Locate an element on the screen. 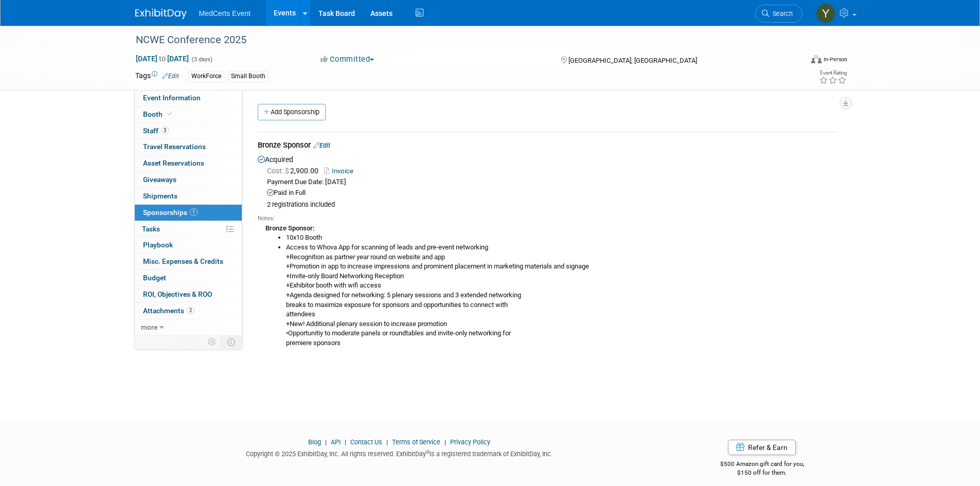 This screenshot has height=486, width=980. a: more is located at coordinates (188, 327).